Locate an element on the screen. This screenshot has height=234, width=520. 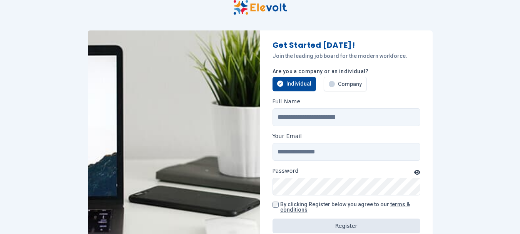
label: Full Name is located at coordinates (286, 101).